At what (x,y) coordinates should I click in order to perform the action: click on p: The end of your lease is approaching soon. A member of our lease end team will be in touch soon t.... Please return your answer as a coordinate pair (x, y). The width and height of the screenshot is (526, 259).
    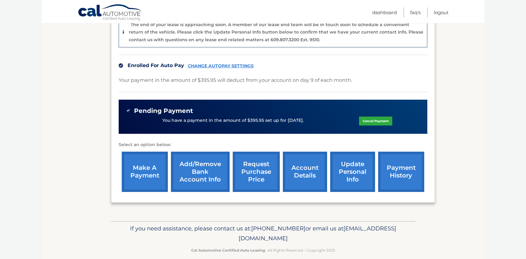
    Looking at the image, I should click on (276, 32).